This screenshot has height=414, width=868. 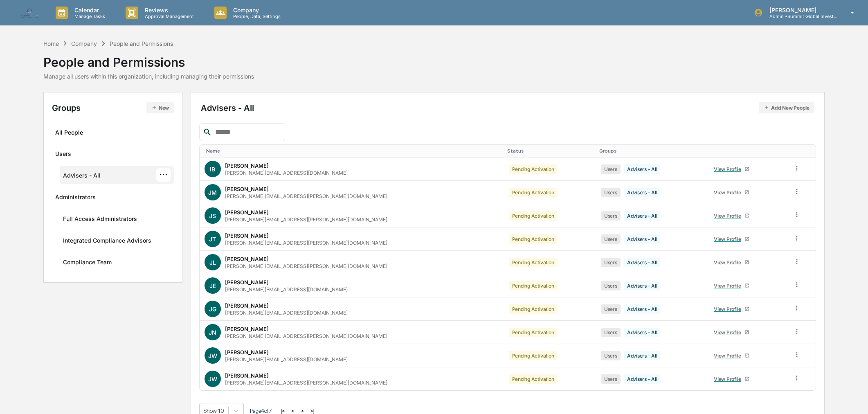 I want to click on span: JG, so click(x=213, y=309).